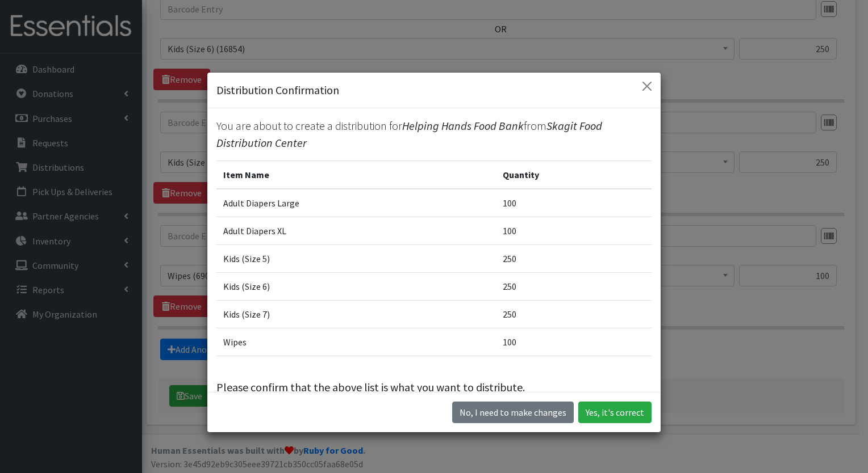  What do you see at coordinates (647, 86) in the screenshot?
I see `button: Close` at bounding box center [647, 86].